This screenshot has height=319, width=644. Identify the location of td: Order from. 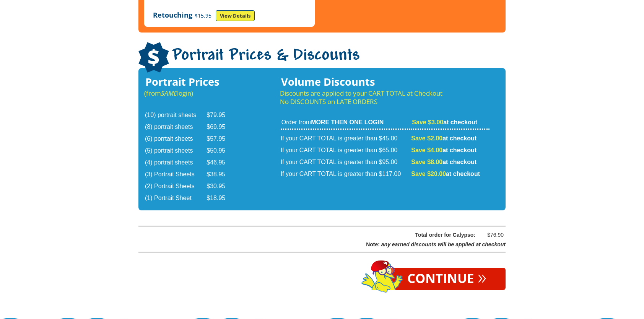
(346, 124).